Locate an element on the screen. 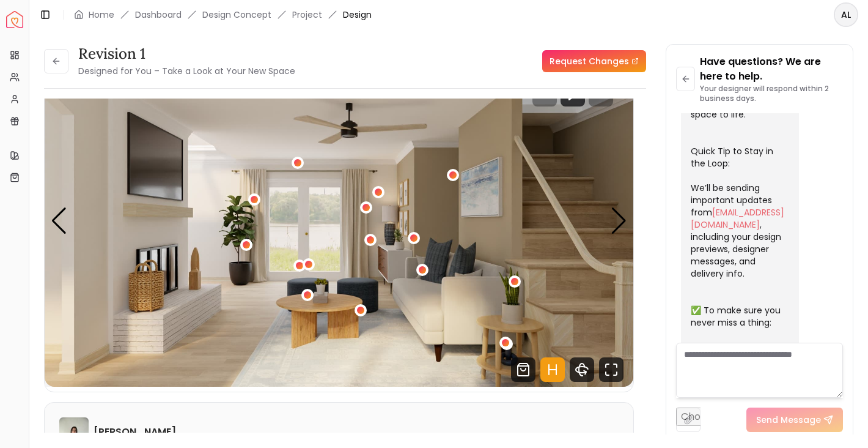  p: Your designer will respond within 2 business days. is located at coordinates (771, 93).